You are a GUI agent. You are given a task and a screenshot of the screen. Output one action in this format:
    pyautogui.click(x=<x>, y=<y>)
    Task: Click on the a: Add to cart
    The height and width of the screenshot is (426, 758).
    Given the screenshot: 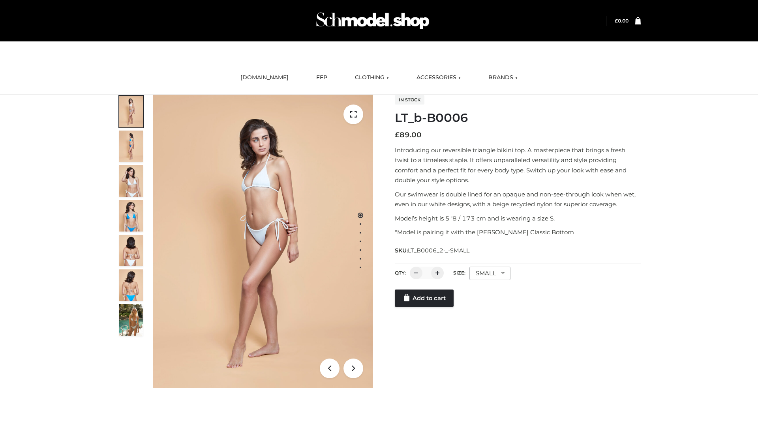 What is the action you would take?
    pyautogui.click(x=424, y=298)
    